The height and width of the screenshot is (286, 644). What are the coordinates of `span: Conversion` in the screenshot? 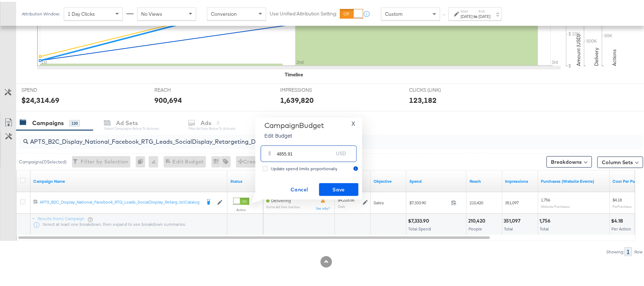 It's located at (224, 12).